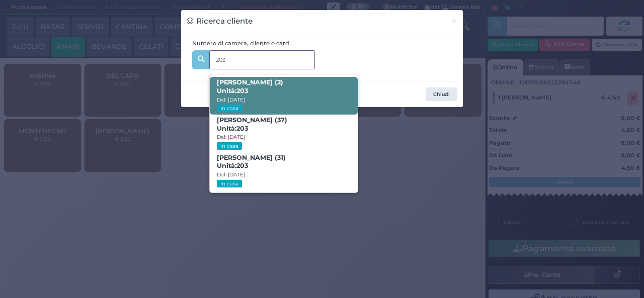 This screenshot has width=644, height=298. What do you see at coordinates (220, 21) in the screenshot?
I see `h3: Ricerca cliente` at bounding box center [220, 21].